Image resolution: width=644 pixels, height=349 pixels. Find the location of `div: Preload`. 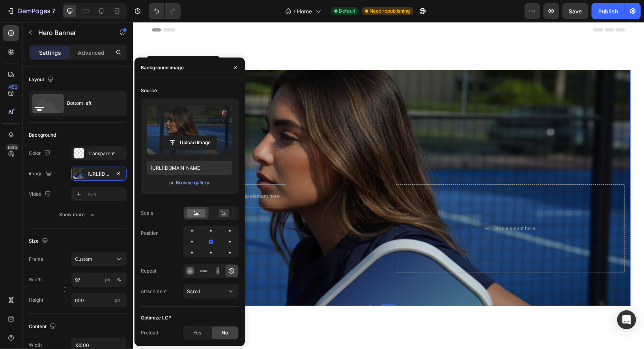

div: Preload is located at coordinates (149, 333).